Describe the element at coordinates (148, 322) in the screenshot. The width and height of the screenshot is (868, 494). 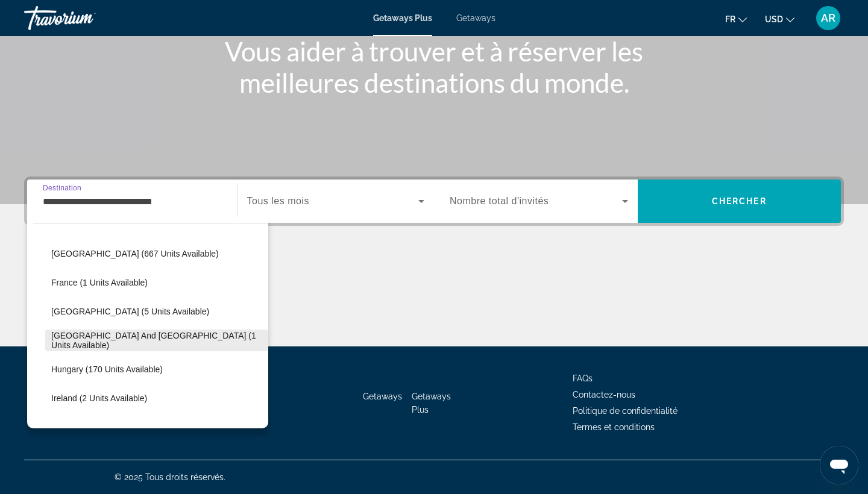
I see `div: Destination options` at that location.